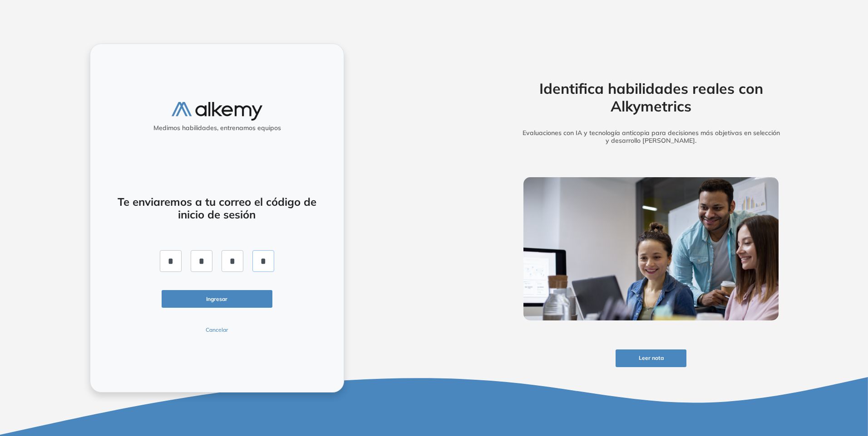 The image size is (868, 436). What do you see at coordinates (787, 384) in the screenshot?
I see `div: Widget de chat` at bounding box center [787, 384].